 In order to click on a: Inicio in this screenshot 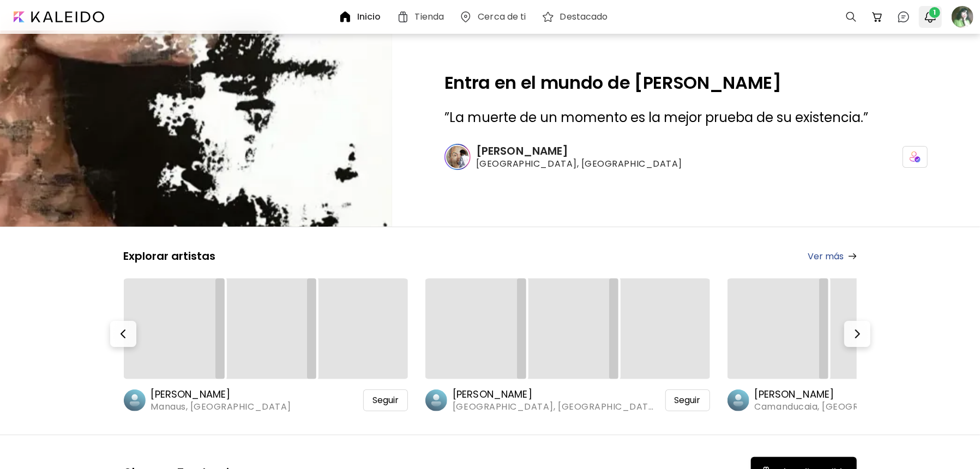, I will do `click(362, 17)`.